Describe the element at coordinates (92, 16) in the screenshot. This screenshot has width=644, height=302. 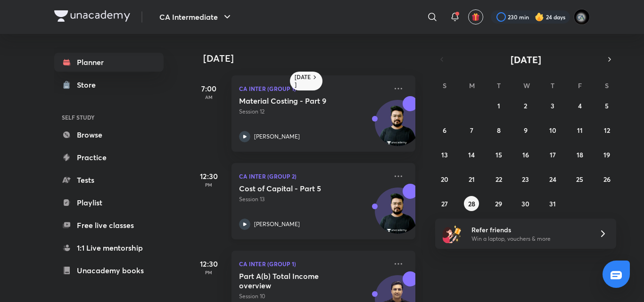
I see `img: Company Logo` at that location.